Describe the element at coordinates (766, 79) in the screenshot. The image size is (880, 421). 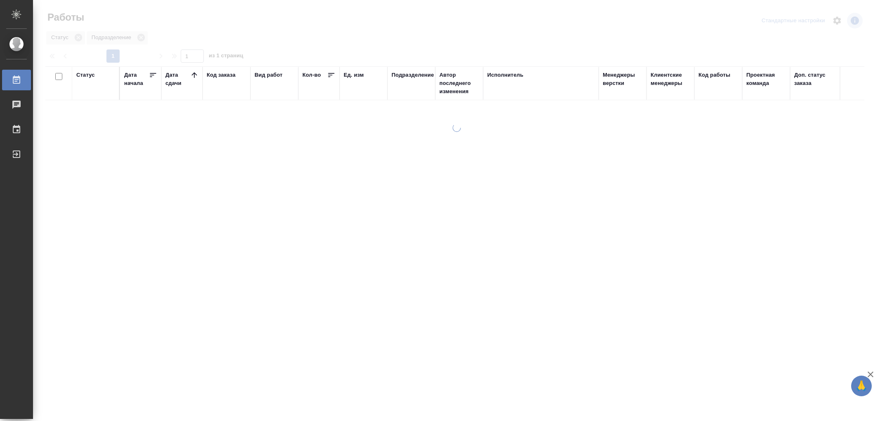
I see `div: Проектная команда` at that location.